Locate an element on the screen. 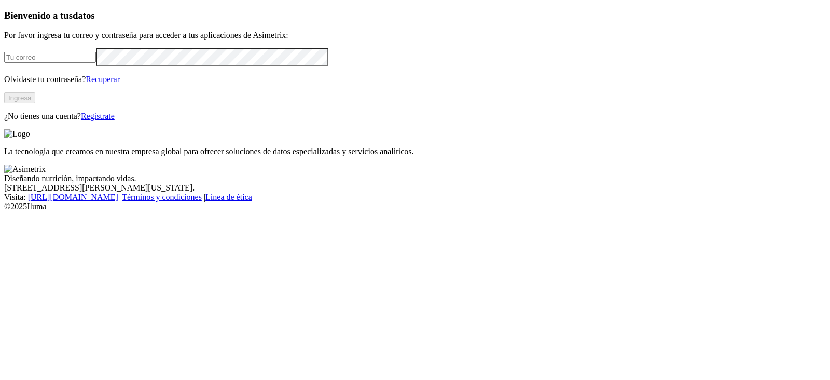 The width and height of the screenshot is (830, 380). div: © 2025 Iluma is located at coordinates (415, 206).